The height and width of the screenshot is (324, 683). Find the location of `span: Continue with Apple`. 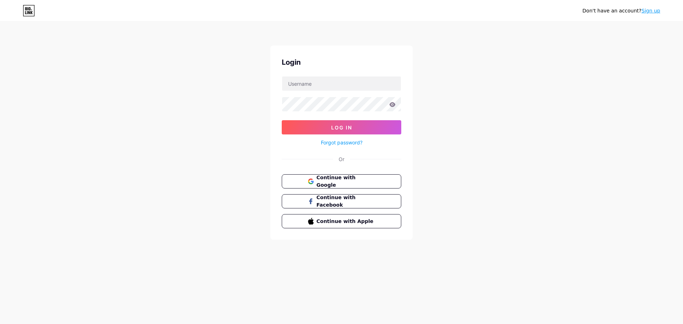

span: Continue with Apple is located at coordinates (346, 221).